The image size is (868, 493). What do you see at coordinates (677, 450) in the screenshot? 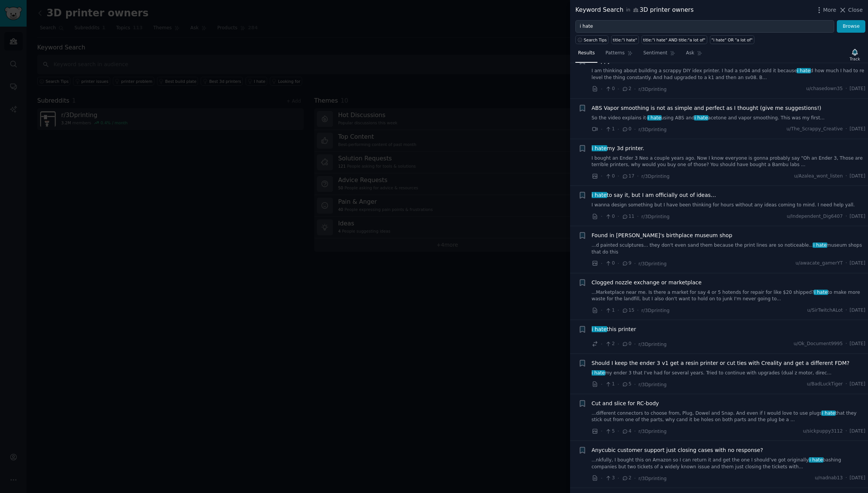
I see `a: Anycubic customer support just closing cases with no response?` at bounding box center [677, 450].